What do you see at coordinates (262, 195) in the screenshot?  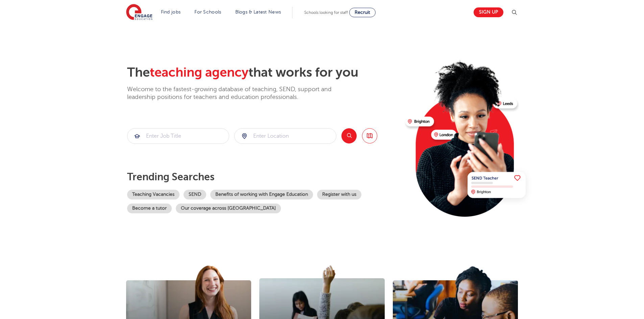 I see `a: Benefits of working with Engage Education` at bounding box center [262, 195].